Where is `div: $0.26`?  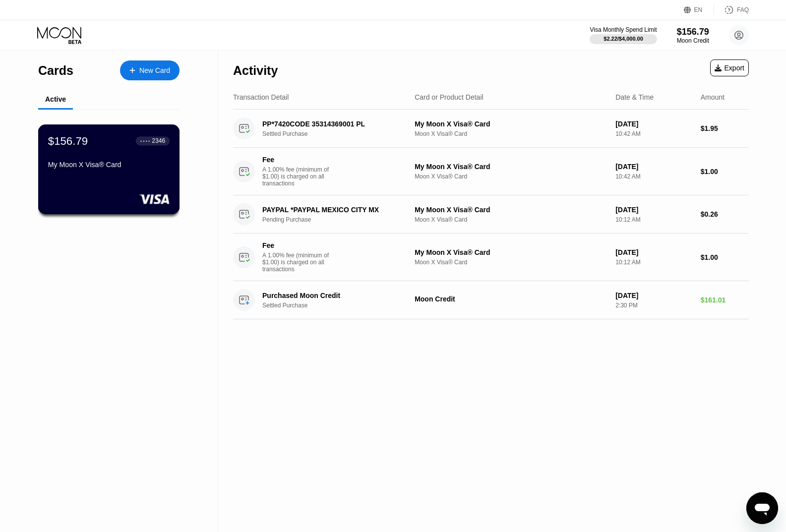 div: $0.26 is located at coordinates (724, 214).